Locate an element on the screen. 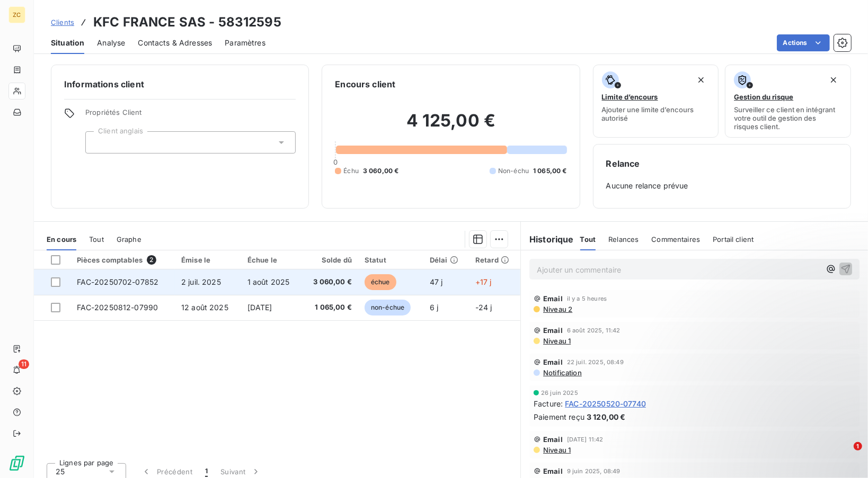  span: 2 is located at coordinates (152, 260).